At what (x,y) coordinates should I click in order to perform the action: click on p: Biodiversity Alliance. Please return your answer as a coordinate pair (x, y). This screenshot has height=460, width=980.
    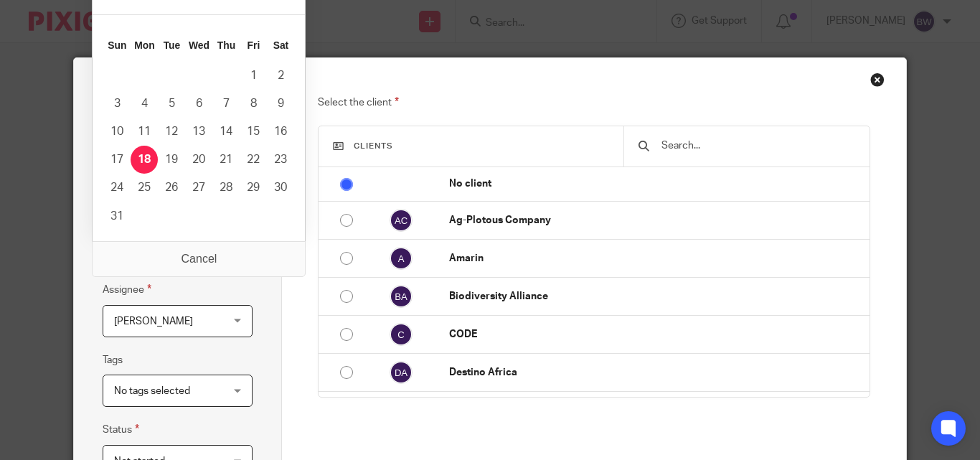
    Looking at the image, I should click on (656, 297).